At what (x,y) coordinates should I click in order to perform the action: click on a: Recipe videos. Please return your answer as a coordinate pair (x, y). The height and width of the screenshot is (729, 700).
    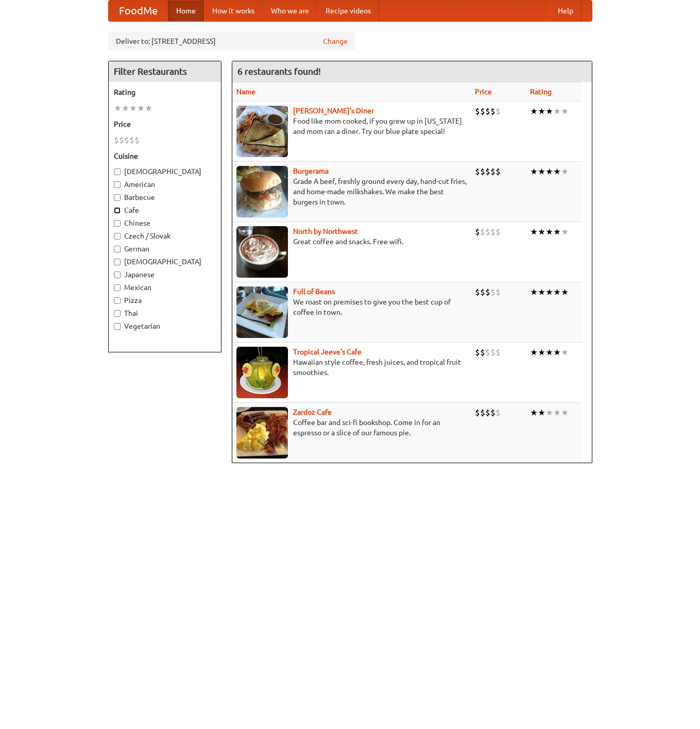
    Looking at the image, I should click on (348, 11).